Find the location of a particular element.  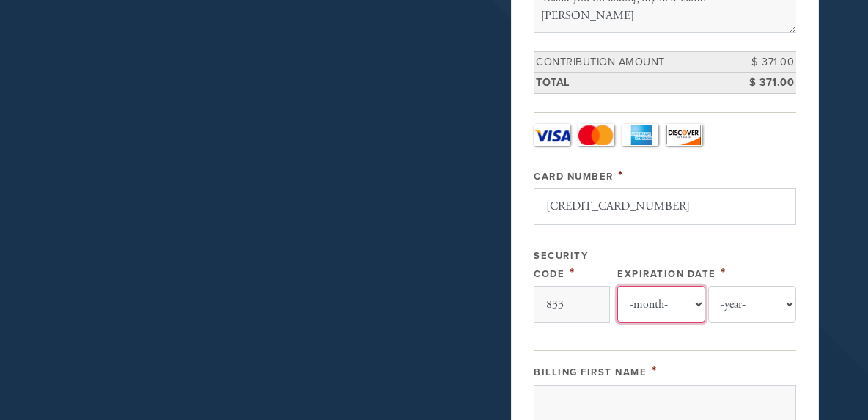

label: Card Number is located at coordinates (573, 177).